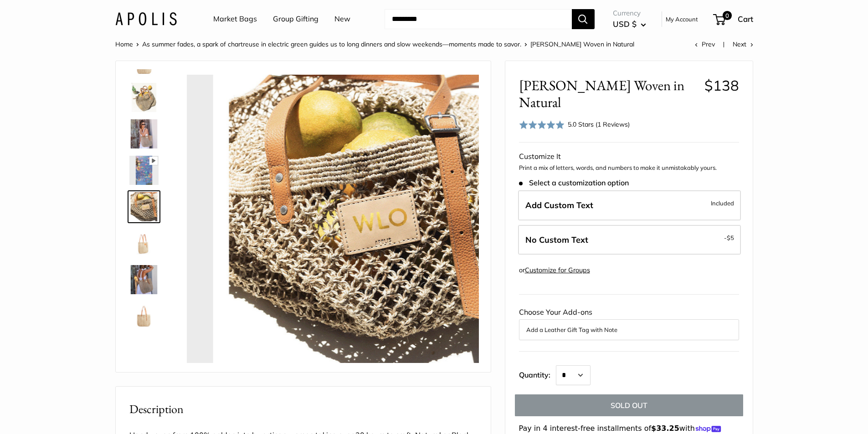  What do you see at coordinates (734, 20) in the screenshot?
I see `a: 0 Cart` at bounding box center [734, 20].